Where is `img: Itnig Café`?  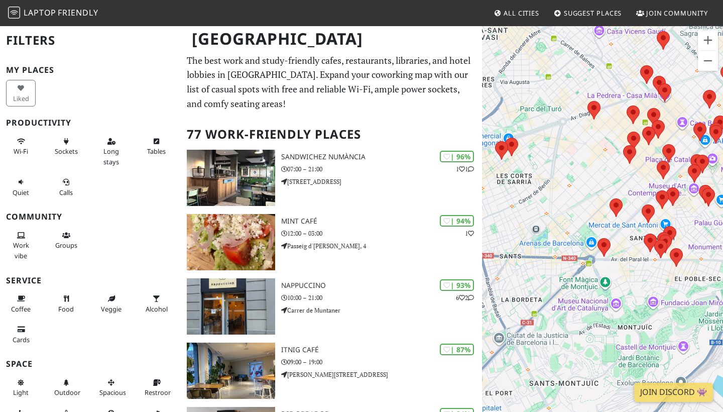
img: Itnig Café is located at coordinates (231, 371).